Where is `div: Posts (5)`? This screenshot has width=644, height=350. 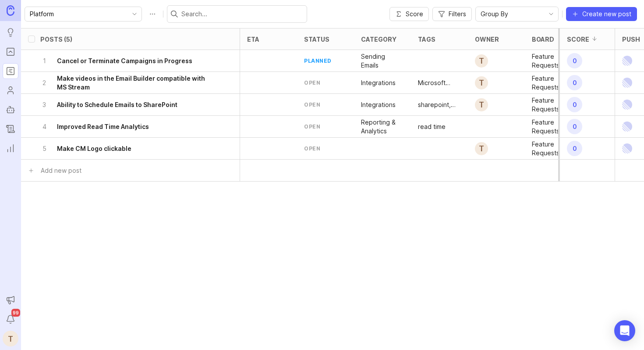
div: Posts (5) is located at coordinates (56, 39).